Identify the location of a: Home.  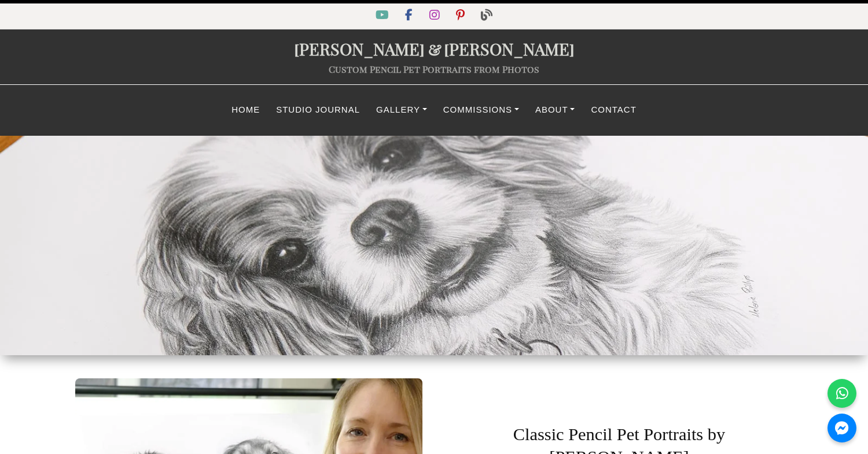
(245, 110).